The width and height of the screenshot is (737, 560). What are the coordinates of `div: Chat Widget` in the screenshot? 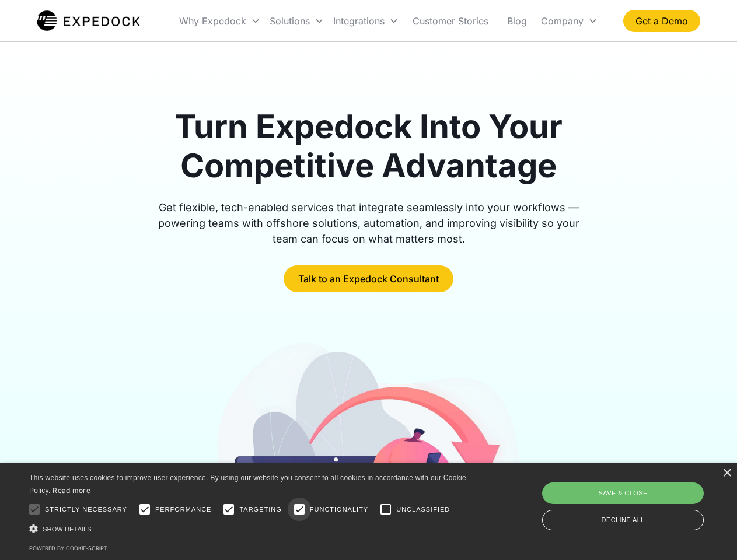 It's located at (640, 497).